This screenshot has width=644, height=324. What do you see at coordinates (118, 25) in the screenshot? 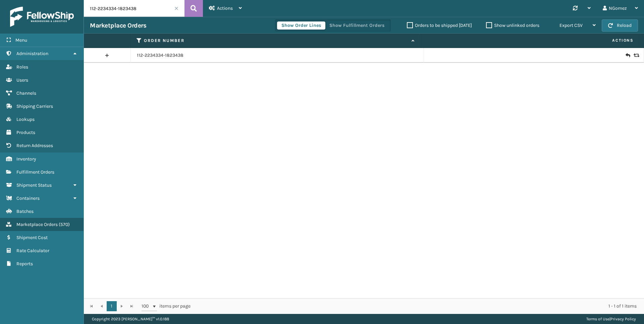
I see `h3: Marketplace Orders` at bounding box center [118, 25].